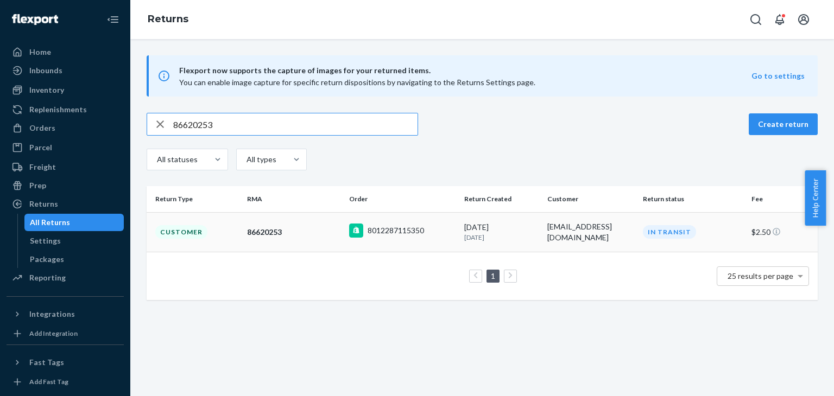  What do you see at coordinates (755, 20) in the screenshot?
I see `button: Open Search Box` at bounding box center [755, 20].